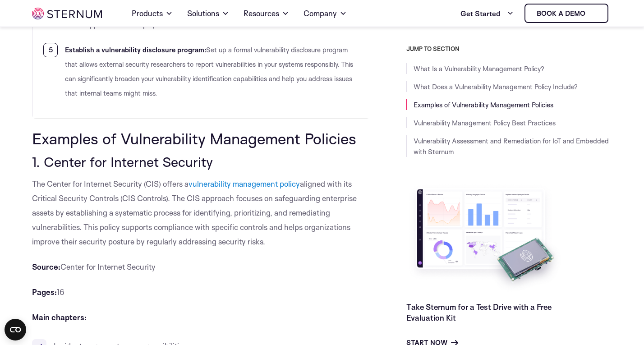 The height and width of the screenshot is (345, 644). Describe the element at coordinates (483, 105) in the screenshot. I see `a: Examples of Vulnerability Management Policies` at that location.